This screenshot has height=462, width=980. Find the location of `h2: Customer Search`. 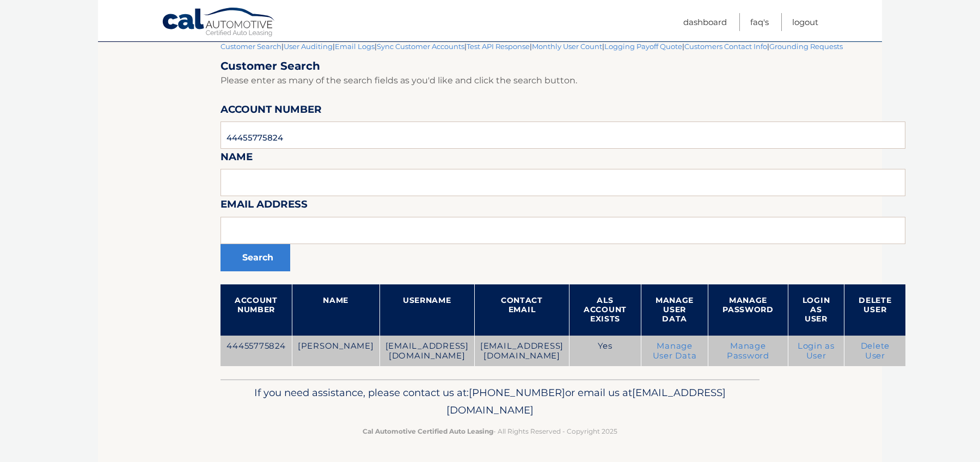

h2: Customer Search is located at coordinates (563, 66).